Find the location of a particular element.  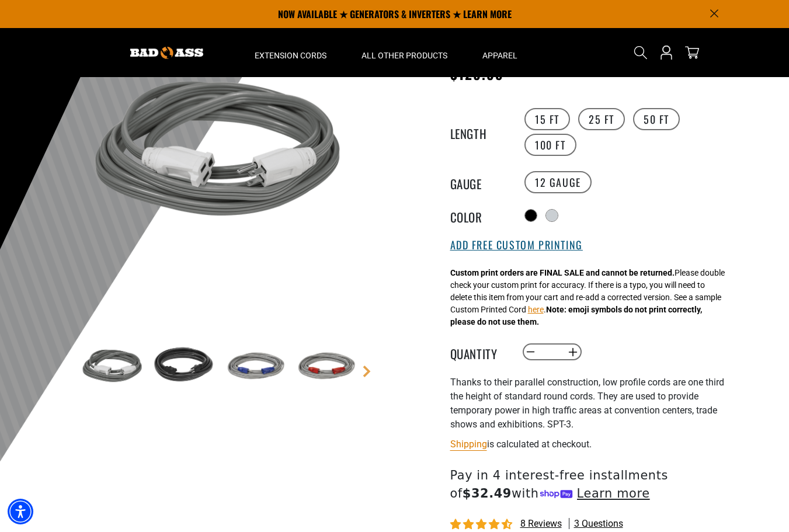

div: is calculated at checkout. is located at coordinates (593, 444).